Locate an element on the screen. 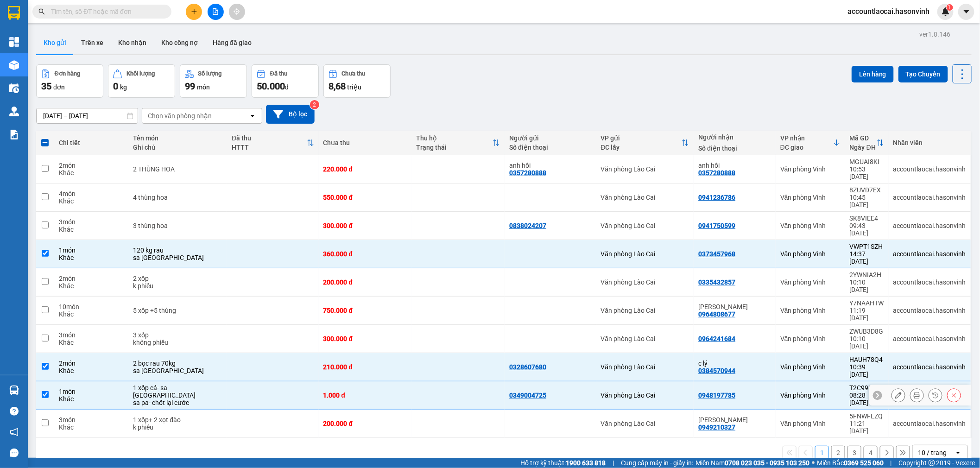 The width and height of the screenshot is (980, 468). span: 0 is located at coordinates (115, 87).